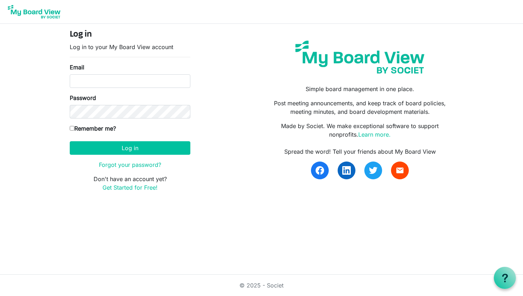 The height and width of the screenshot is (296, 523). I want to click on div: Spread the word! Tell your friends about My Board View, so click(360, 152).